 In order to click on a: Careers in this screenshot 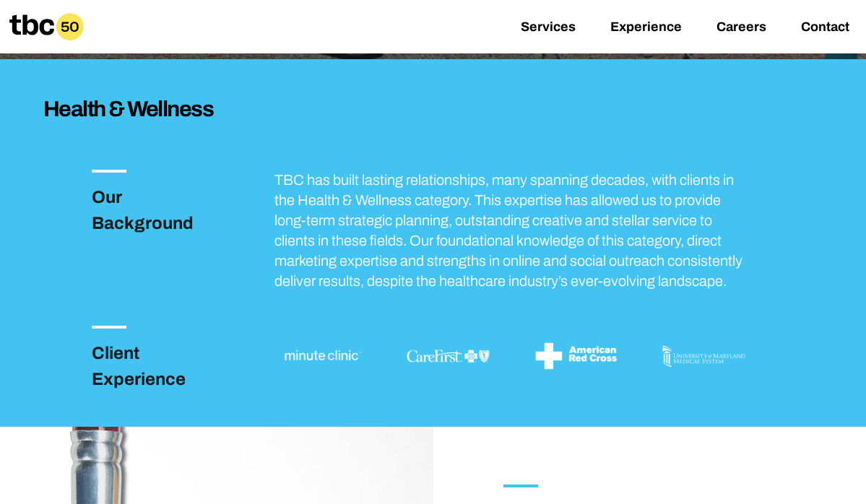, I will do `click(741, 28)`.